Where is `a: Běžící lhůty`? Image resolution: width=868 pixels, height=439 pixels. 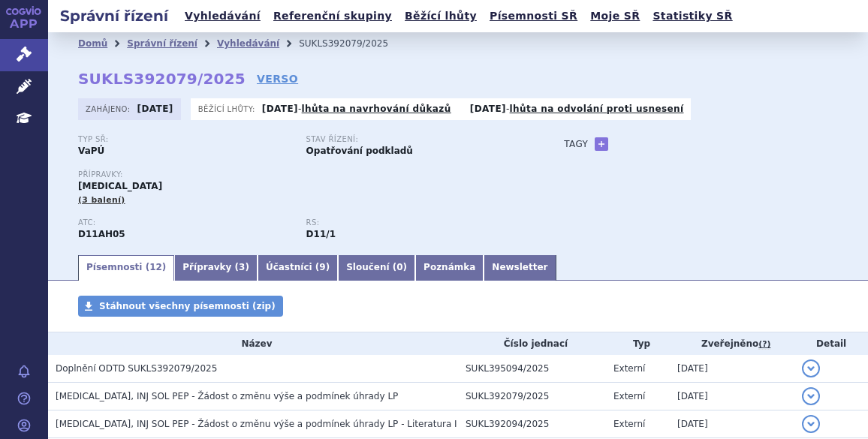
a: Běžící lhůty is located at coordinates (441, 16).